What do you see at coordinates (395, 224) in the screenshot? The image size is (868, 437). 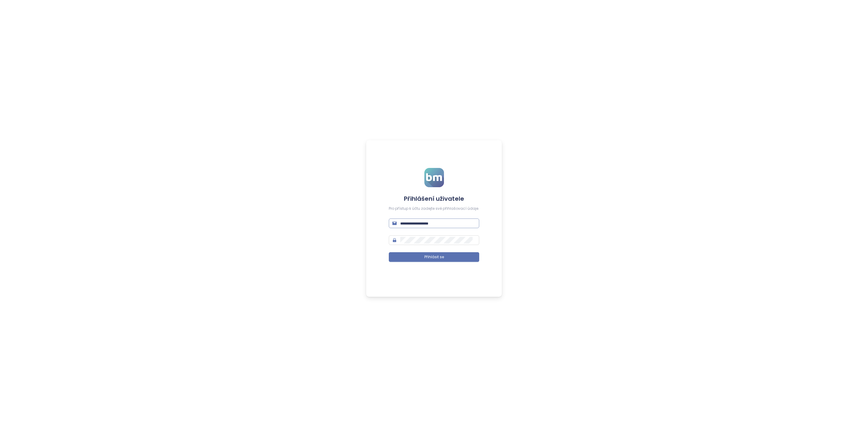 I see `span: mail` at bounding box center [395, 224].